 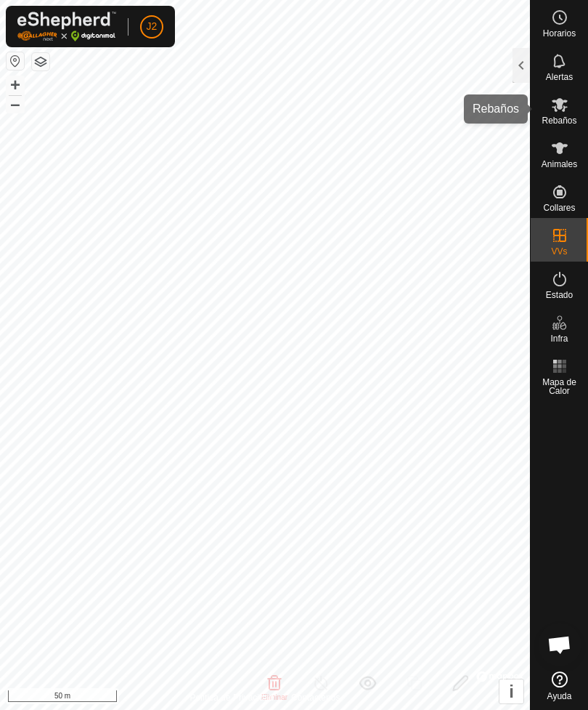 What do you see at coordinates (560, 77) in the screenshot?
I see `span: Alertas` at bounding box center [560, 77].